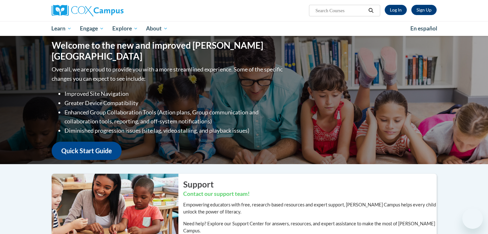 This screenshot has width=488, height=234. I want to click on a: About, so click(157, 29).